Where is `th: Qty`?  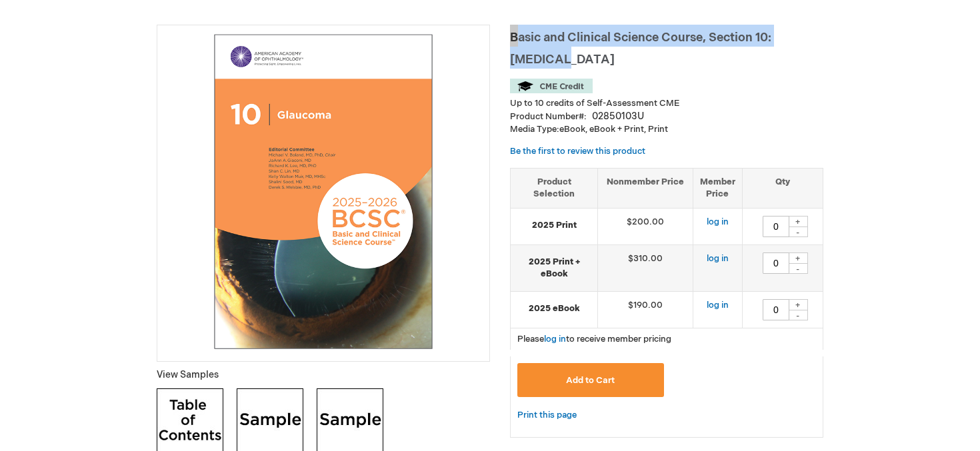 th: Qty is located at coordinates (782, 188).